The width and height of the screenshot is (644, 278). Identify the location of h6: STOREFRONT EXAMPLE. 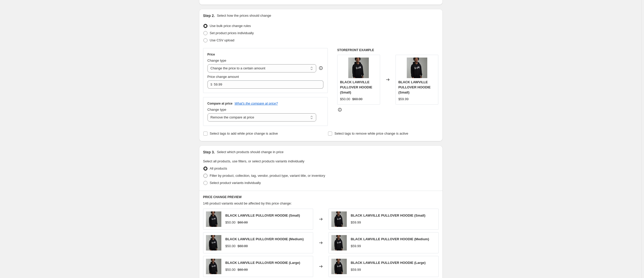
(388, 50).